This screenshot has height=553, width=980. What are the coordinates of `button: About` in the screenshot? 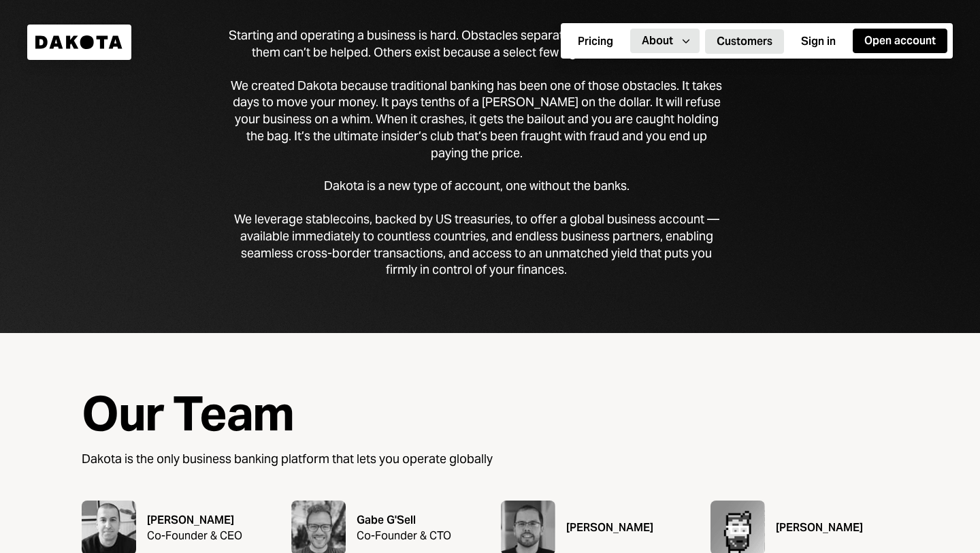 It's located at (665, 41).